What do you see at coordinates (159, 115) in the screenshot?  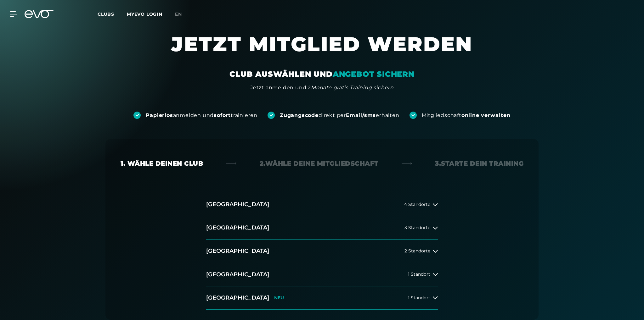 I see `strong: Papierlos` at bounding box center [159, 115].